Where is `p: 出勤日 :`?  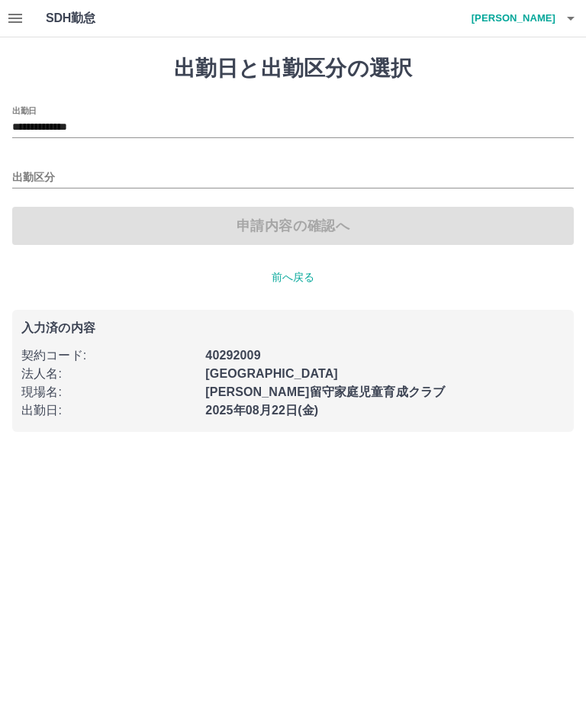 p: 出勤日 : is located at coordinates (108, 411).